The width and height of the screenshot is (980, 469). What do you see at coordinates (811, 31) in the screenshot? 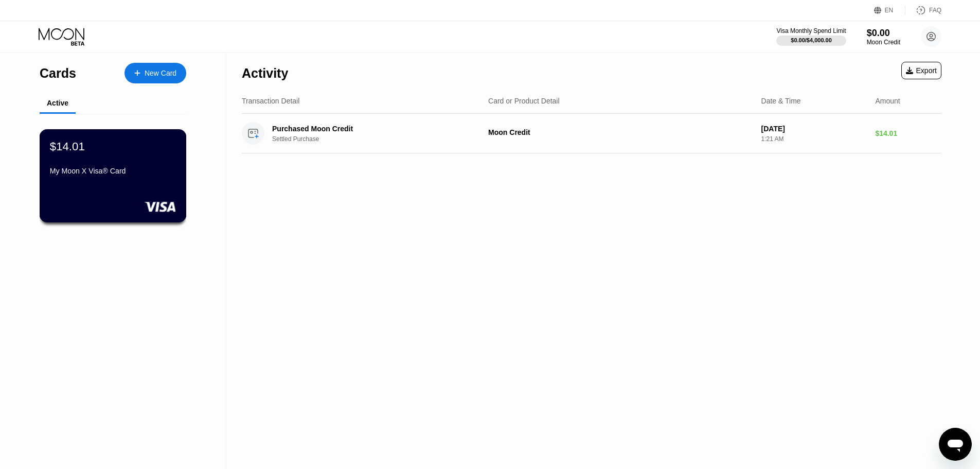
I see `div: Visa Monthly Spend Limit` at bounding box center [811, 31].